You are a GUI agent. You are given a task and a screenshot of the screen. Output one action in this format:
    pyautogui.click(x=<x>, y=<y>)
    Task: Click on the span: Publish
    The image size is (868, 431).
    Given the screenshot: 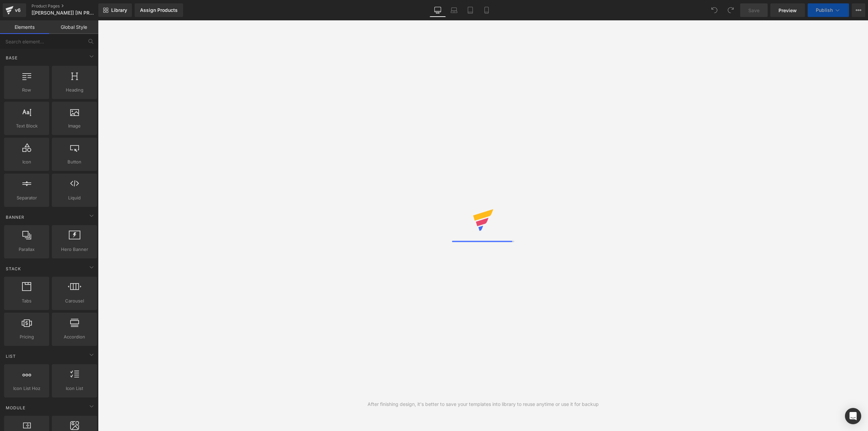 What is the action you would take?
    pyautogui.click(x=824, y=11)
    